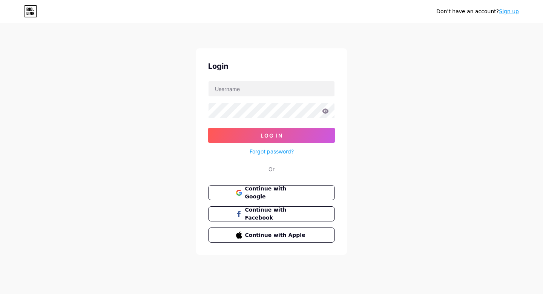 This screenshot has height=294, width=543. What do you see at coordinates (272, 192) in the screenshot?
I see `button: Continue with Google` at bounding box center [272, 192].